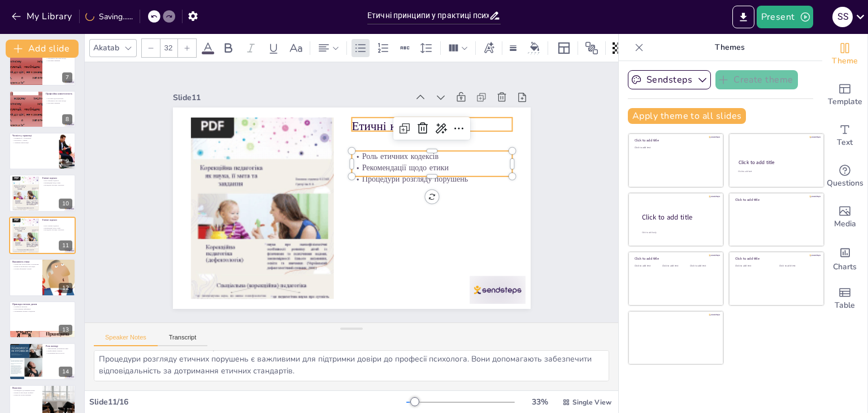 The height and width of the screenshot is (413, 868). What do you see at coordinates (106, 47) in the screenshot?
I see `div: Akatab` at bounding box center [106, 47].